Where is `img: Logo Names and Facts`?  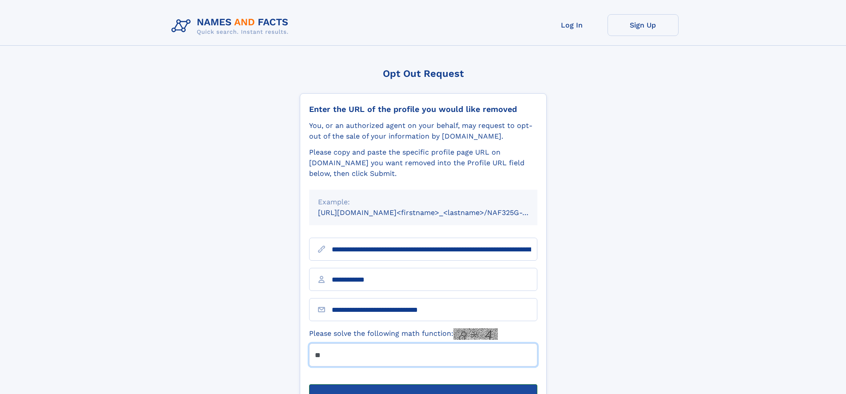
img: Logo Names and Facts is located at coordinates (232, 26).